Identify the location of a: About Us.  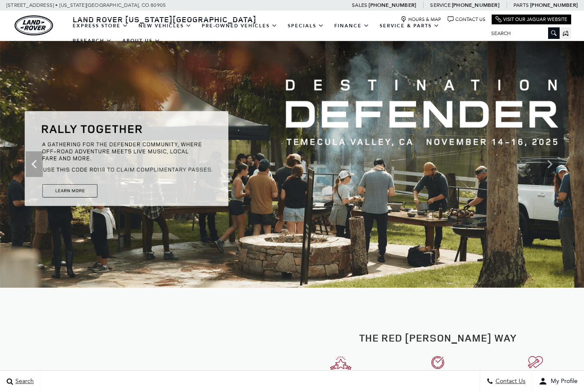
(141, 41).